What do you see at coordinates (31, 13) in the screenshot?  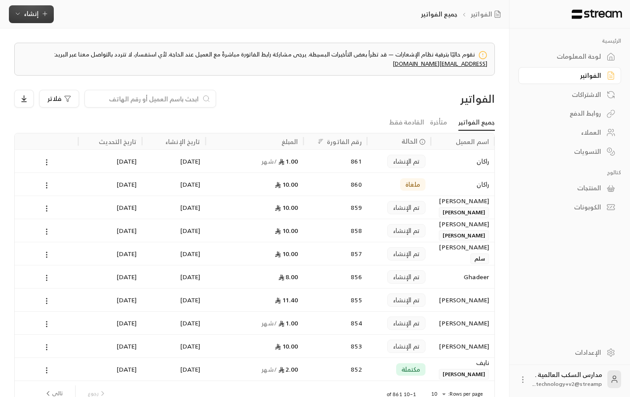 I see `span: إنشاء` at bounding box center [31, 13].